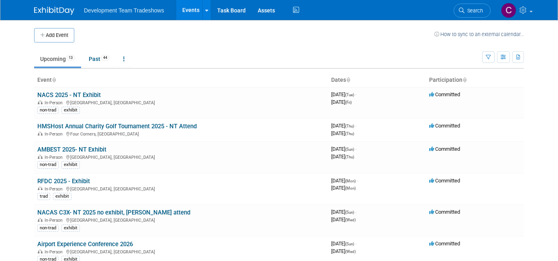 The height and width of the screenshot is (261, 558). Describe the element at coordinates (377, 80) in the screenshot. I see `th: Dates` at that location.